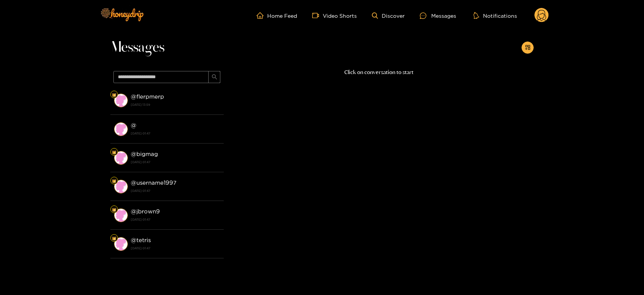  What do you see at coordinates (334, 16) in the screenshot?
I see `a: Video Shorts` at bounding box center [334, 16].